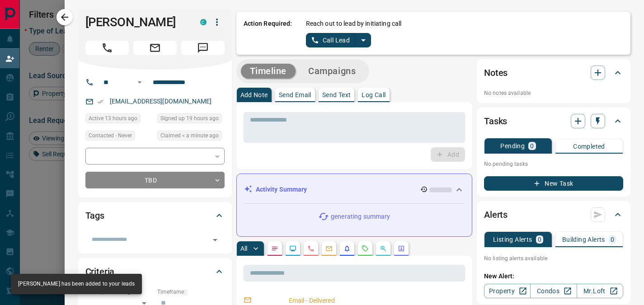  What do you see at coordinates (365, 249) in the screenshot?
I see `svg: Requests` at bounding box center [365, 249].